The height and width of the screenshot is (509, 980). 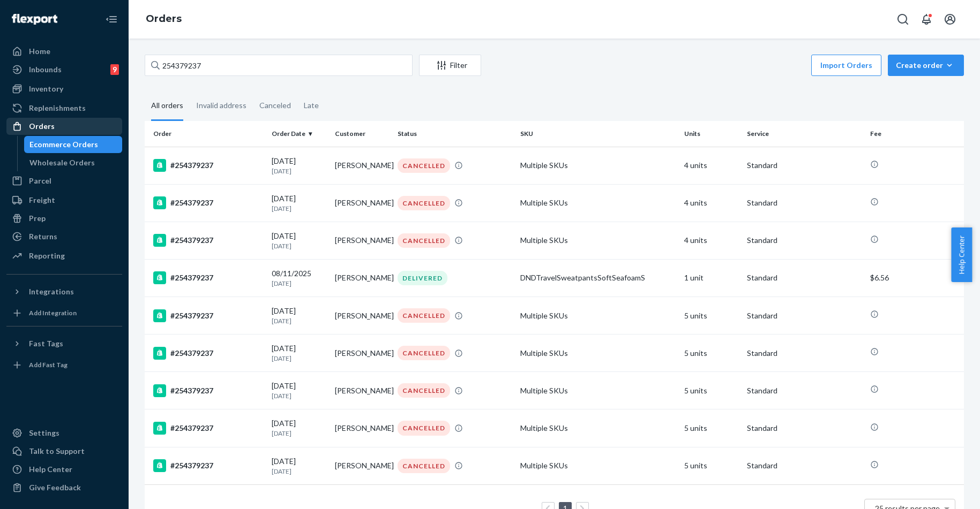 What do you see at coordinates (48, 365) in the screenshot?
I see `div: Add Fast Tag` at bounding box center [48, 365].